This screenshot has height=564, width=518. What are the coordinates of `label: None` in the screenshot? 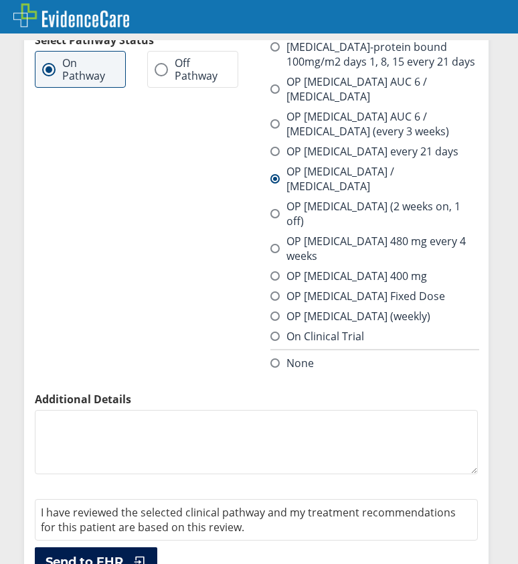 It's located at (292, 363).